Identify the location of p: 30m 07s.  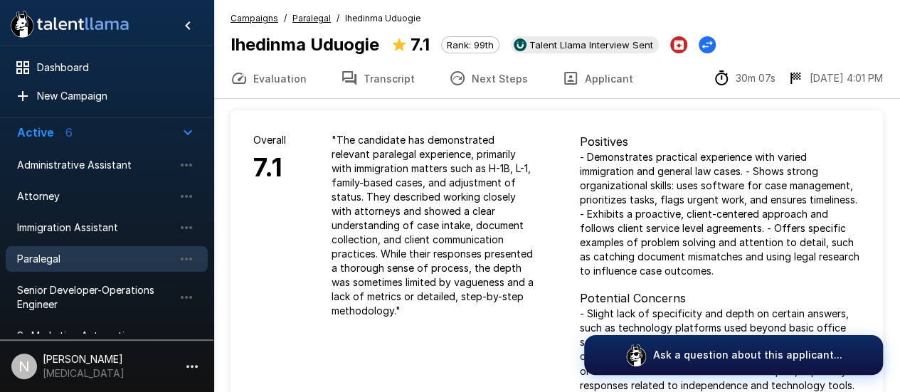
(755, 78).